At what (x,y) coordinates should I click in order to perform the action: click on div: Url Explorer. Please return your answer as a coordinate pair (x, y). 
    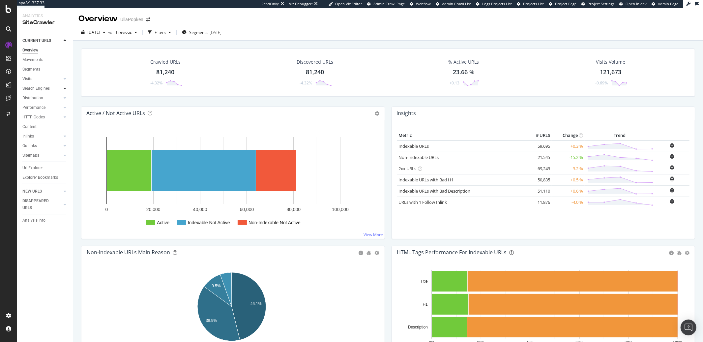
    Looking at the image, I should click on (33, 168).